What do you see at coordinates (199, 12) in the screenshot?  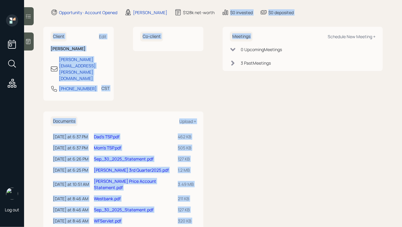 I see `div: $128k net-worth` at bounding box center [199, 12].